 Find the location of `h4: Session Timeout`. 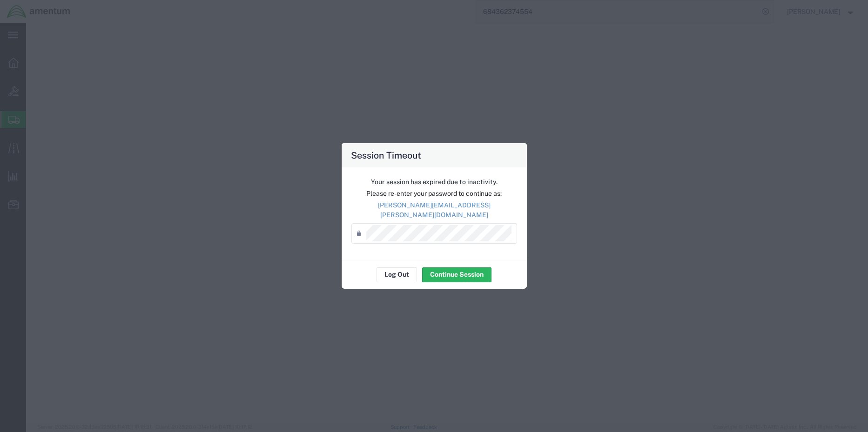

h4: Session Timeout is located at coordinates (386, 155).